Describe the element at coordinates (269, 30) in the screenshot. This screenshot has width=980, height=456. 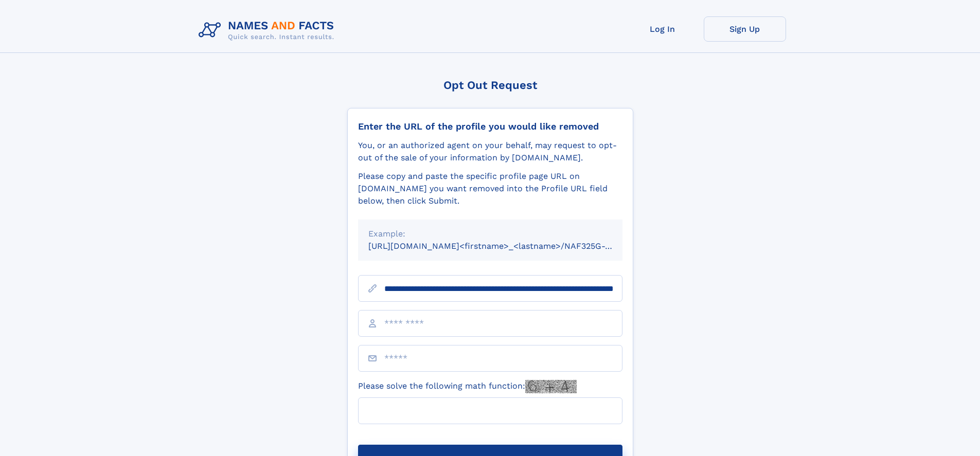
I see `img: Logo Names and Facts` at that location.